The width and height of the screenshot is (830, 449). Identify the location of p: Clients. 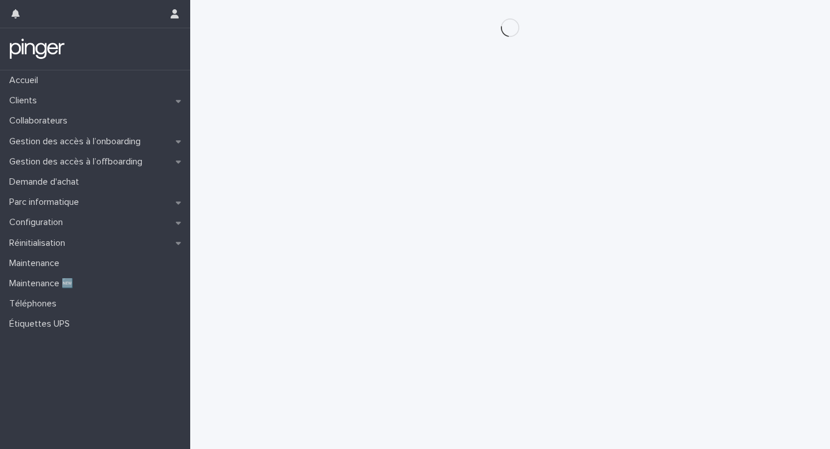
(25, 100).